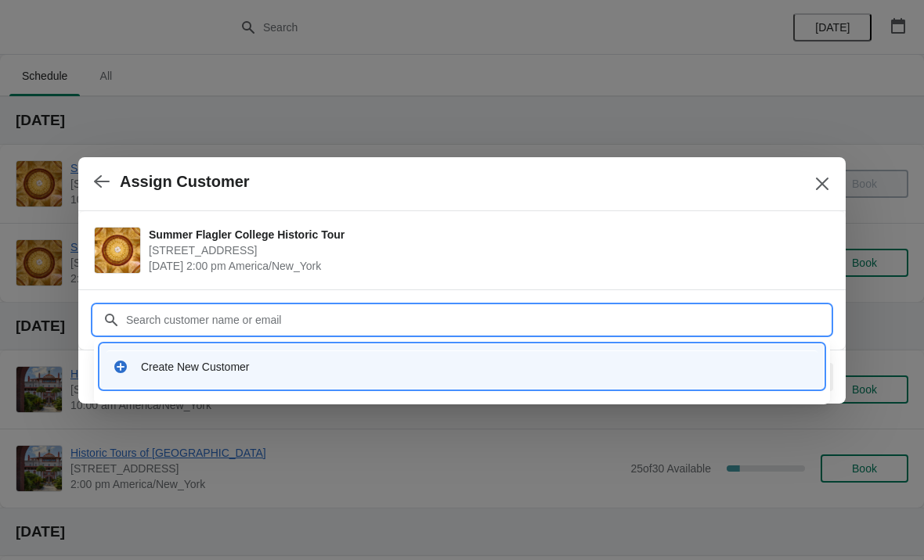  I want to click on span: Summer Flagler College Historic Tour, so click(485, 235).